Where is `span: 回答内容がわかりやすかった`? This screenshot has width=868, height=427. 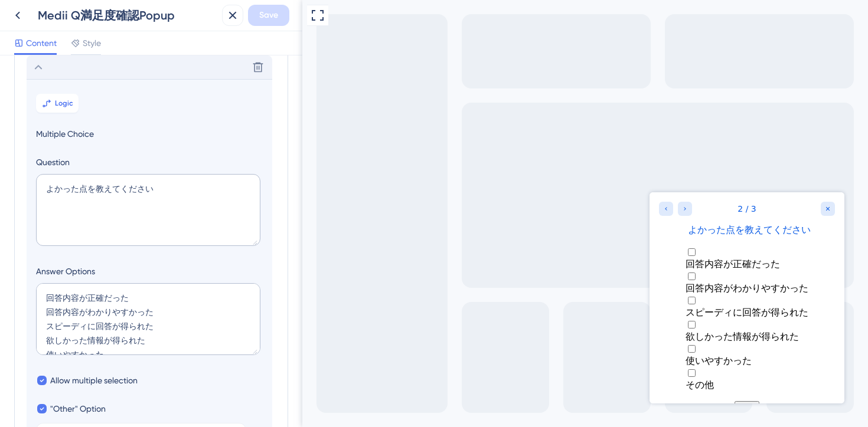 span: 回答内容がわかりやすかった is located at coordinates (98, 96).